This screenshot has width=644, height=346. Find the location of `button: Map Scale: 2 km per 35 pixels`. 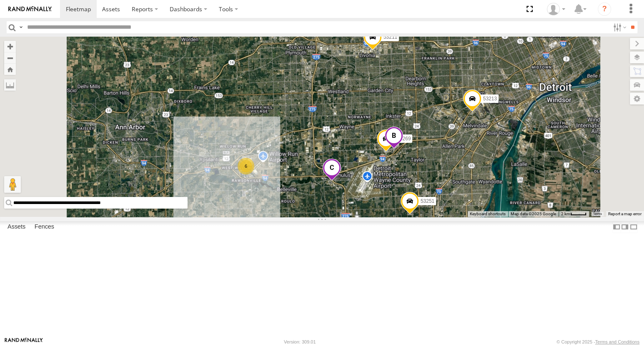

button: Map Scale: 2 km per 35 pixels is located at coordinates (574, 214).